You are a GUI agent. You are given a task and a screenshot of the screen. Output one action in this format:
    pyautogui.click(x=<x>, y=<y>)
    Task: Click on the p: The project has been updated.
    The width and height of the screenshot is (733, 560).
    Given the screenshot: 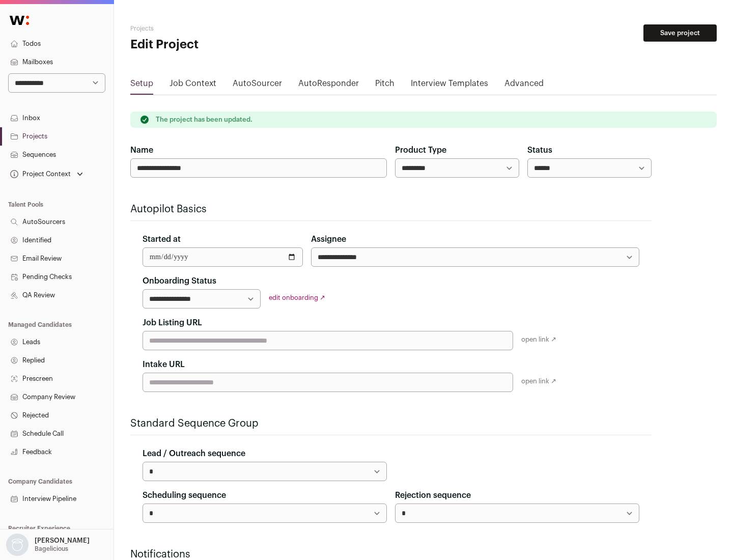 What is the action you would take?
    pyautogui.click(x=204, y=120)
    